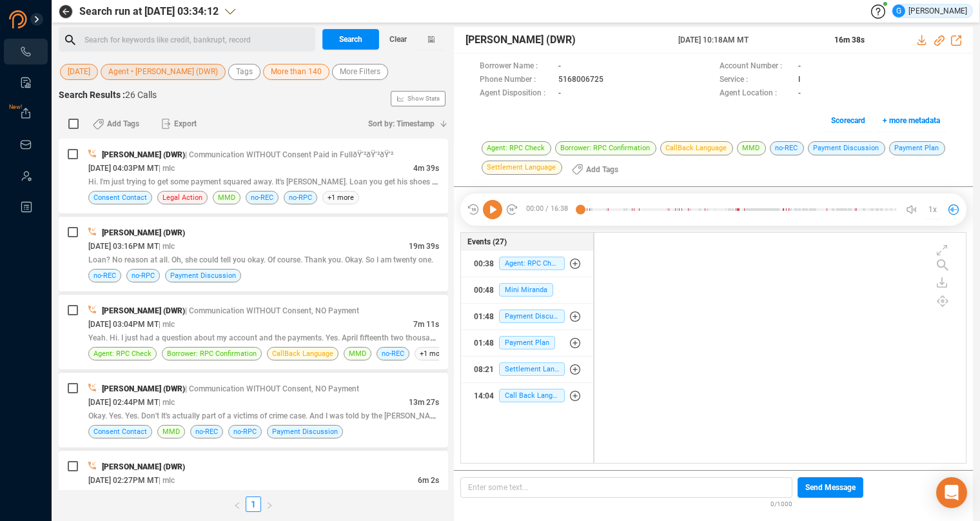 The height and width of the screenshot is (521, 980). What do you see at coordinates (515, 93) in the screenshot?
I see `span: Agent Disposition :` at bounding box center [515, 93].